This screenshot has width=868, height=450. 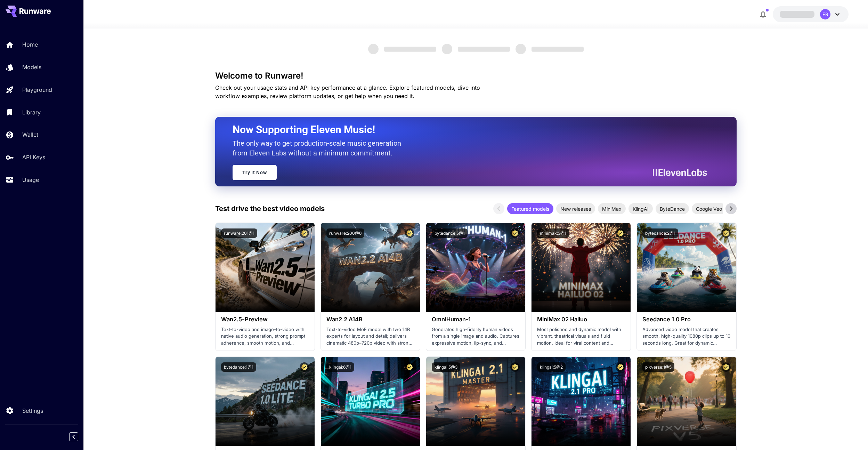 What do you see at coordinates (345, 233) in the screenshot?
I see `button: runware:200@6` at bounding box center [345, 233].